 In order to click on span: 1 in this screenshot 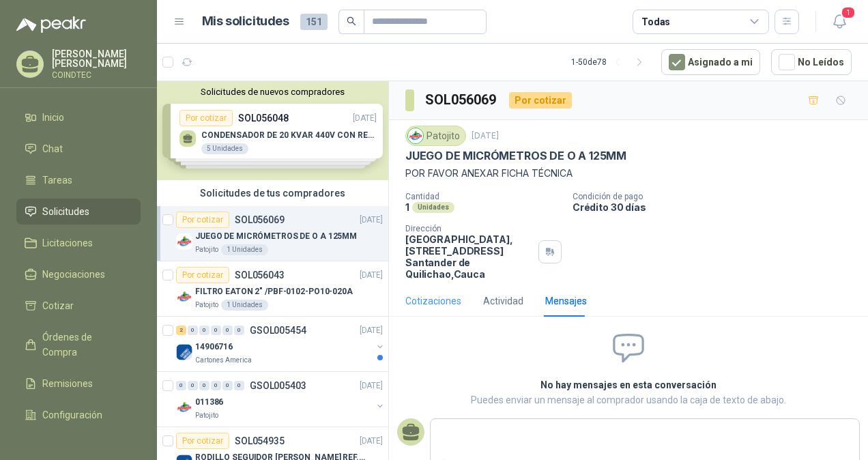, I will do `click(848, 12)`.